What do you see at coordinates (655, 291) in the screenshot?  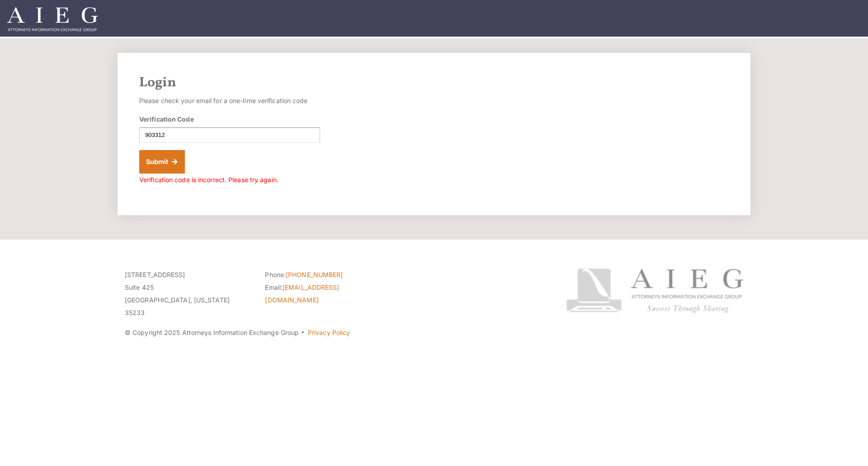 I see `img: Attorneys Information Exchange Group logo` at bounding box center [655, 291].